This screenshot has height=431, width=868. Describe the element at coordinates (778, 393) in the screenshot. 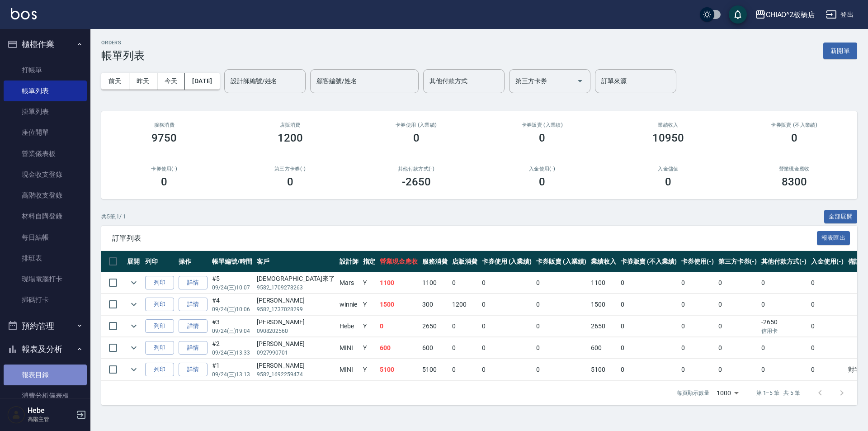

I see `p: 第 1–5 筆 共 5 筆` at that location.